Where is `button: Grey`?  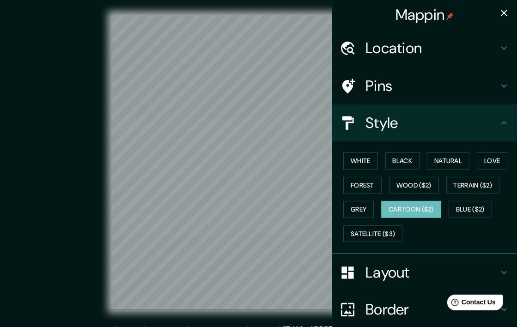
button: Grey is located at coordinates (358, 209).